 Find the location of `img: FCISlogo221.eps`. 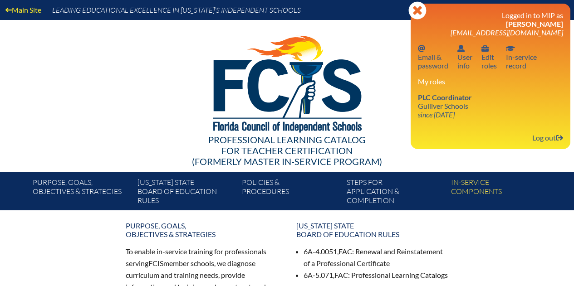

img: FCISlogo221.eps is located at coordinates (287, 82).